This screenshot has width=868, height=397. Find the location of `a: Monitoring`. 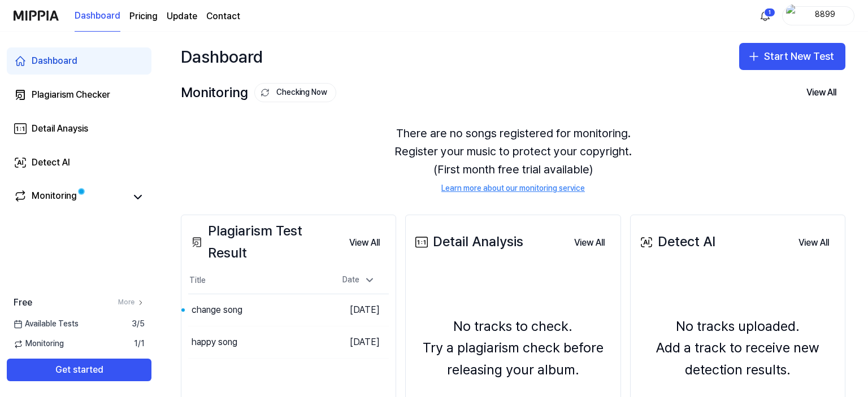

a: Monitoring is located at coordinates (70, 197).